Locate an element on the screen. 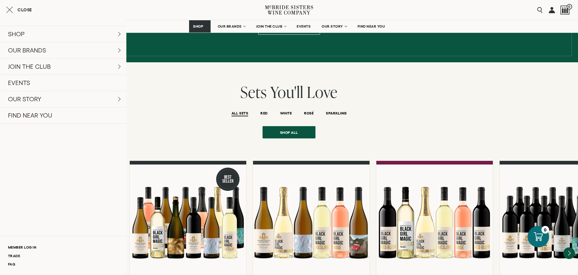 The height and width of the screenshot is (275, 578). span: RED is located at coordinates (264, 114).